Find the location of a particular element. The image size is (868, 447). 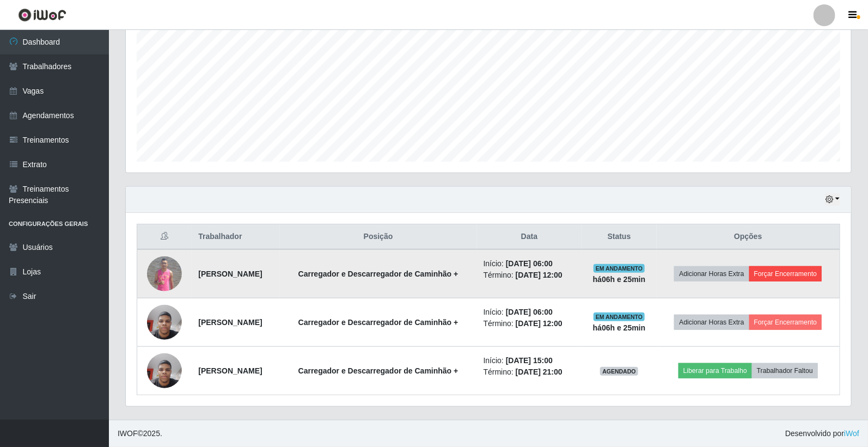

span: Desenvolvido por is located at coordinates (822, 433).